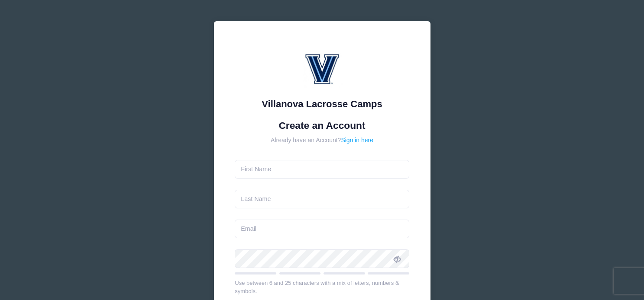 Image resolution: width=644 pixels, height=300 pixels. I want to click on input: Email, so click(322, 229).